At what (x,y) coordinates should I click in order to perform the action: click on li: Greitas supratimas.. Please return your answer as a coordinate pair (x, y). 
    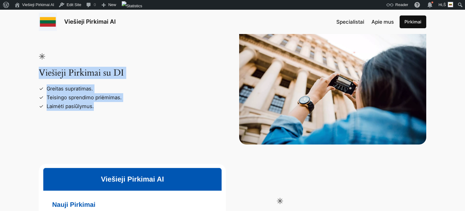
    Looking at the image, I should click on (116, 88).